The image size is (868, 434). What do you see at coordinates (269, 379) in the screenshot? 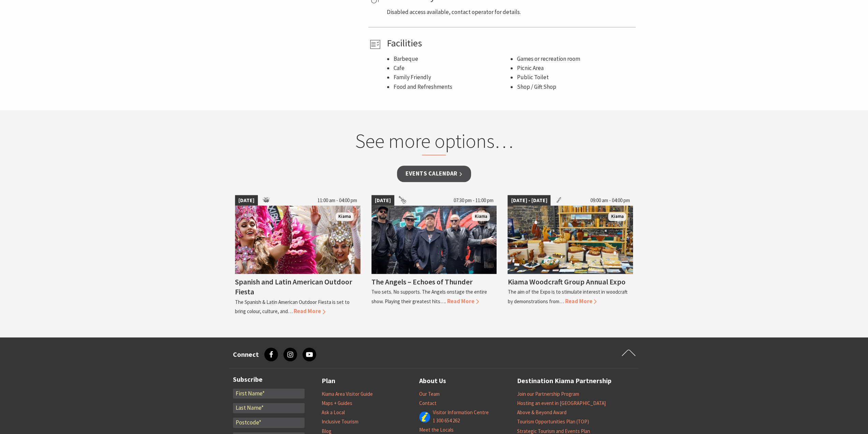
I see `h3: Subscribe` at bounding box center [269, 379].